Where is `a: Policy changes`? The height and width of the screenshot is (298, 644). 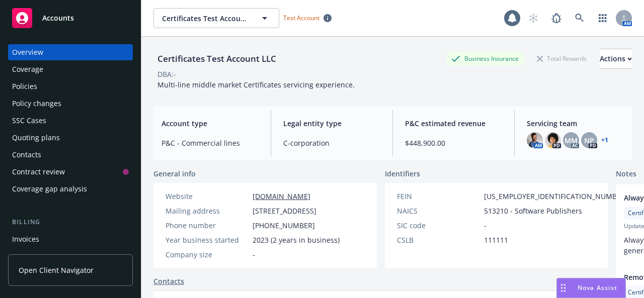
a: Policy changes is located at coordinates (71, 103).